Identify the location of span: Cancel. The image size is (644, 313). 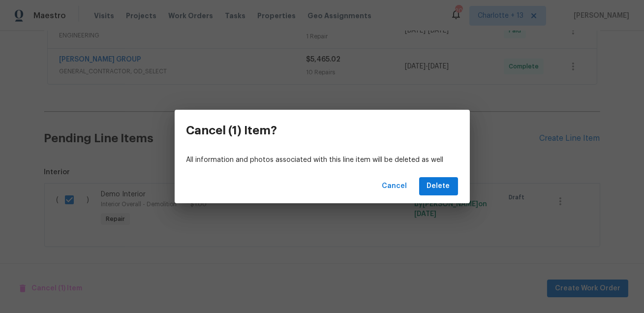
(394, 186).